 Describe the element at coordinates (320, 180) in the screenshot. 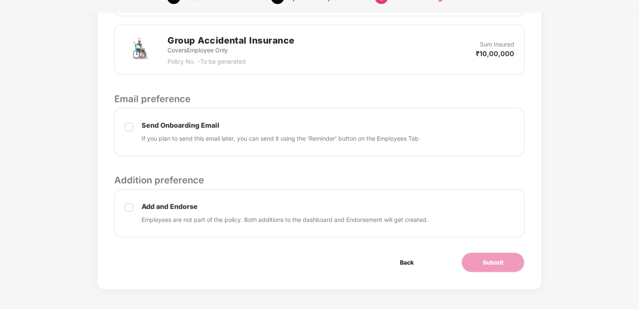

I see `p: Addition preference` at that location.